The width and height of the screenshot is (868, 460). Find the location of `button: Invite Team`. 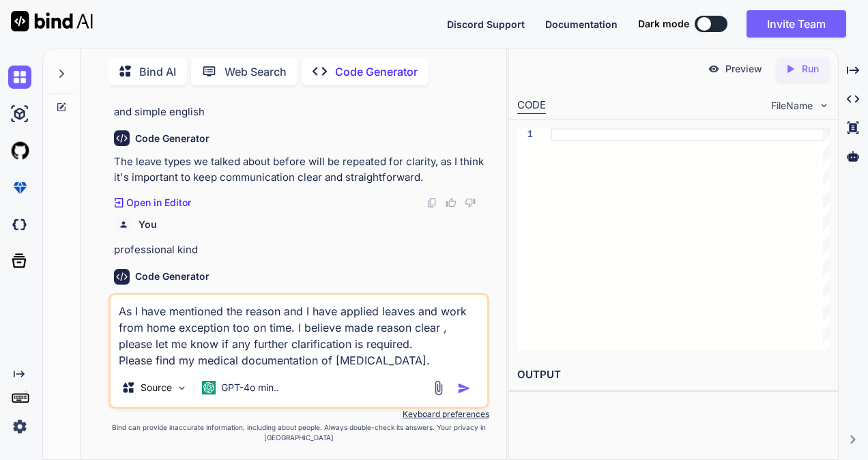

button: Invite Team is located at coordinates (796, 24).